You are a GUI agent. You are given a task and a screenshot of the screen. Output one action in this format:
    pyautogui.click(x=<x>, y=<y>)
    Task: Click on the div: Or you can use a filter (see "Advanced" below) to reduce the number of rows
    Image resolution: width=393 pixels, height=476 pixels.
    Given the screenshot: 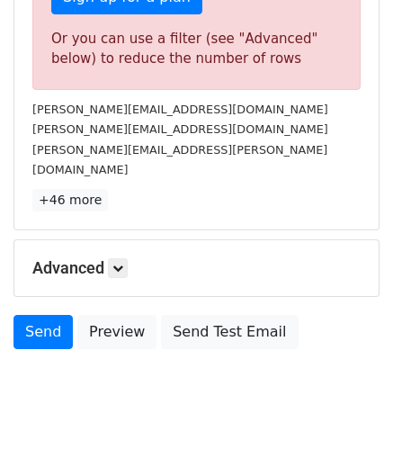 What is the action you would take?
    pyautogui.click(x=196, y=49)
    